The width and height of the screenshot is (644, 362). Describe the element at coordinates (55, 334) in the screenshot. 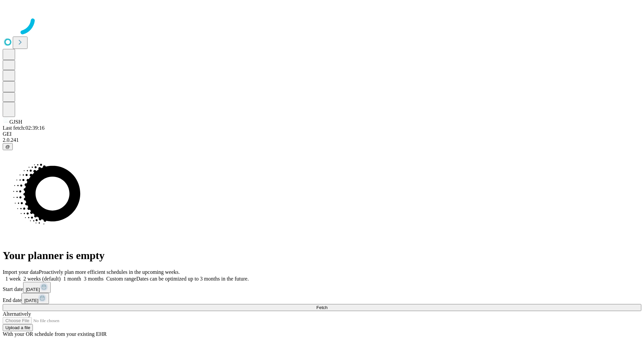

I see `span: With your OR schedule from your existing EHR` at that location.